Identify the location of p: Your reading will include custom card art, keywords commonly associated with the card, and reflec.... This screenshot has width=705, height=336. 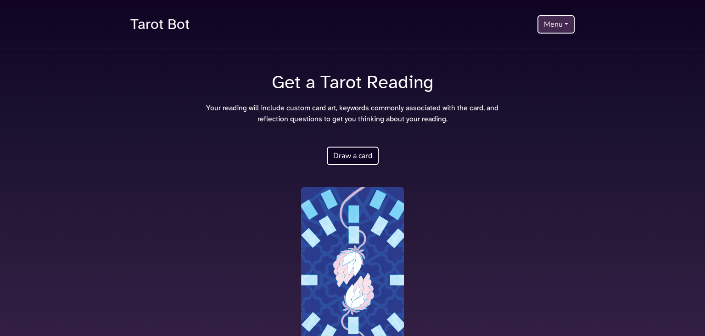
(352, 113).